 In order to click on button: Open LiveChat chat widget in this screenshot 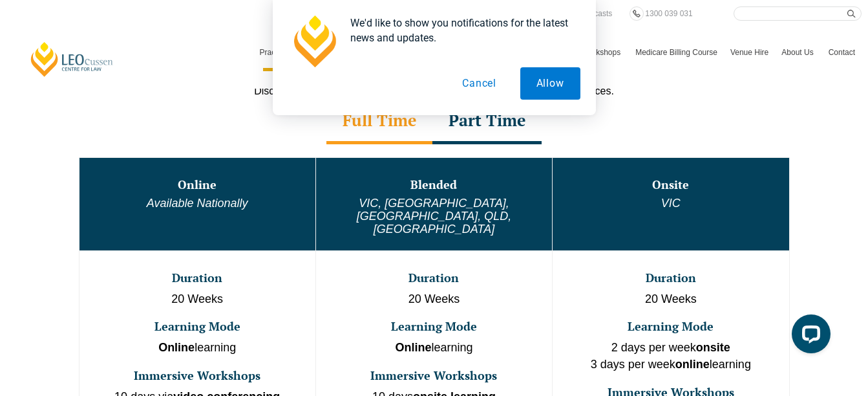, I will do `click(30, 25)`.